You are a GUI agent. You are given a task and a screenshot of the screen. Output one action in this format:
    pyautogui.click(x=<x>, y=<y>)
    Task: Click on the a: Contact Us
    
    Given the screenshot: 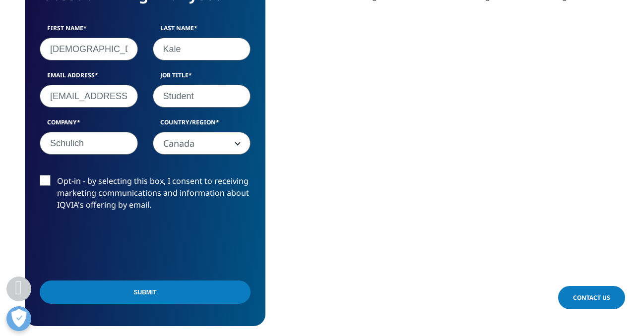 What is the action you would take?
    pyautogui.click(x=591, y=298)
    